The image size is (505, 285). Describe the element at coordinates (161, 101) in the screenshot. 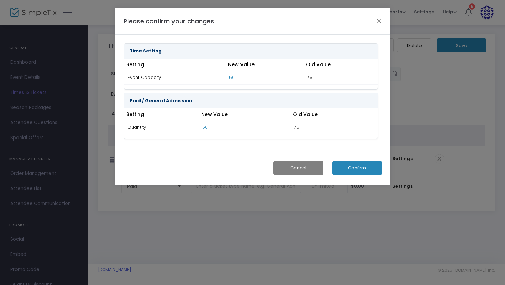

I see `strong: Paid / General Admission` at that location.